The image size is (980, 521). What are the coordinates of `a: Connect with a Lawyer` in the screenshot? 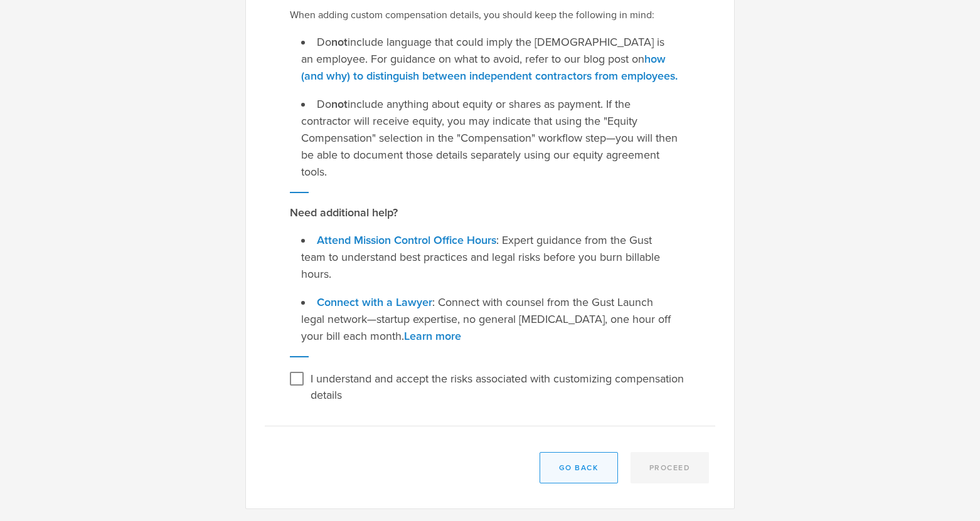 It's located at (375, 302).